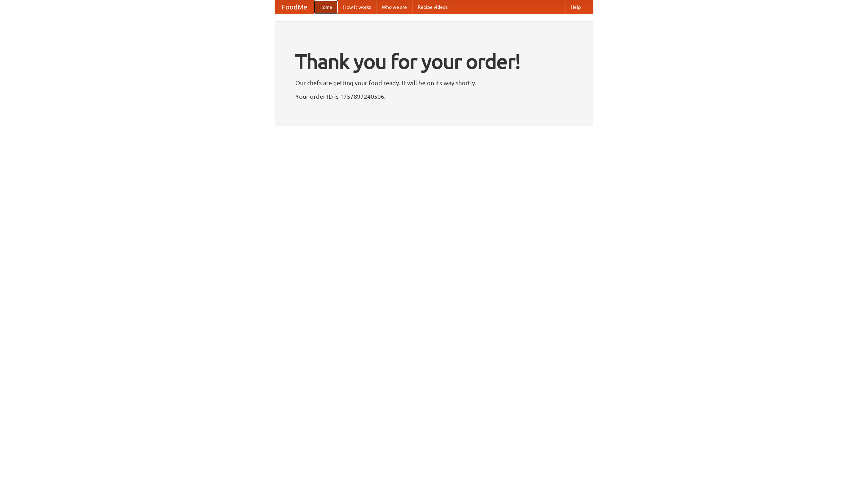 This screenshot has width=868, height=480. Describe the element at coordinates (434, 61) in the screenshot. I see `h1: Thank you for your order!` at that location.